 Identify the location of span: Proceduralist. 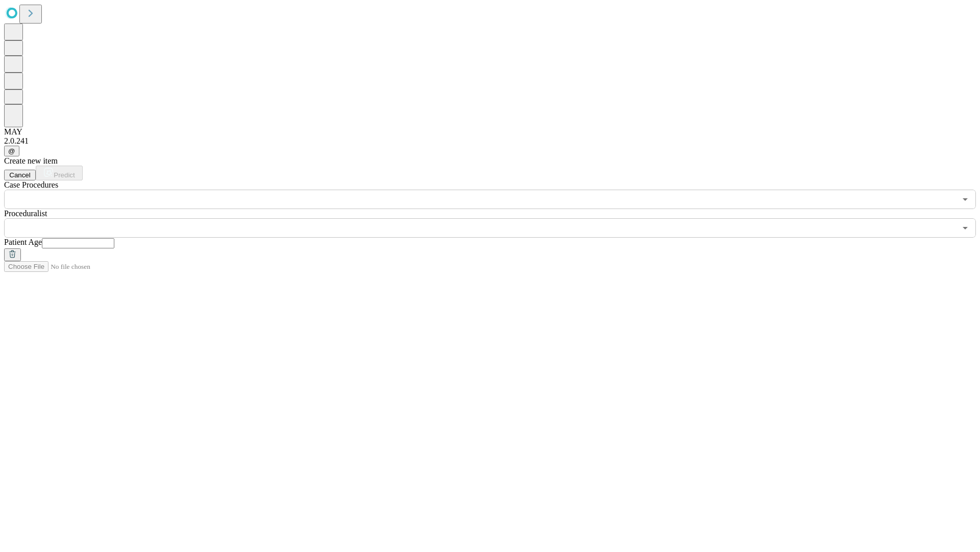
(26, 213).